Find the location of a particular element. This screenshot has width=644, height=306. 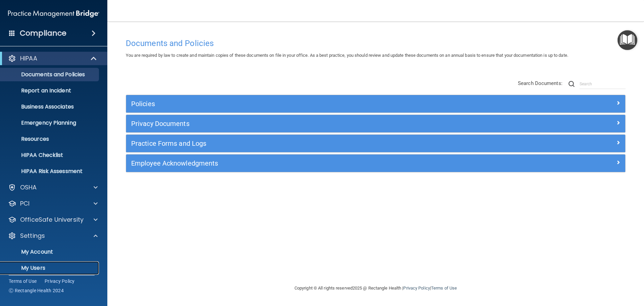

p: My Account is located at coordinates (50, 252).